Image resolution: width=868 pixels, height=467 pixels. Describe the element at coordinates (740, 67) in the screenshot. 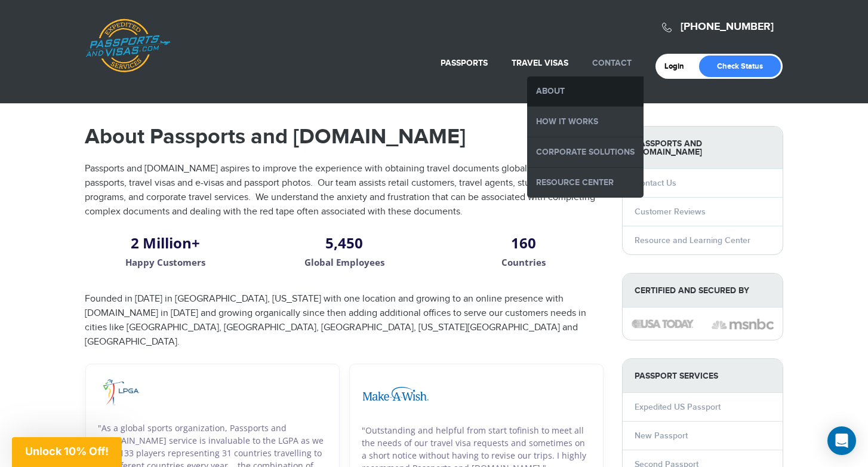

I see `a: Check Status` at that location.